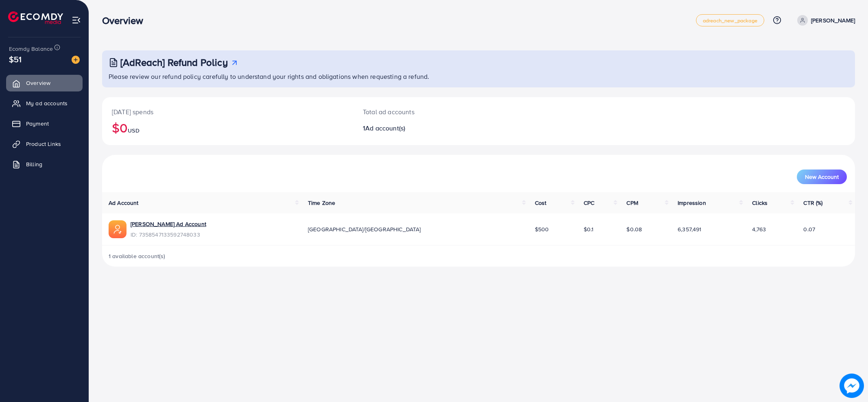 The height and width of the screenshot is (402, 868). What do you see at coordinates (447, 112) in the screenshot?
I see `p: Total ad accounts` at bounding box center [447, 112].